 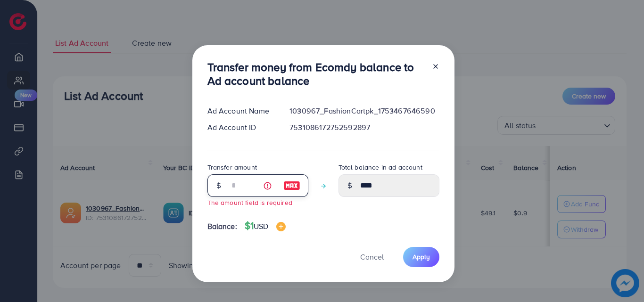 What do you see at coordinates (250, 202) in the screenshot?
I see `small: The amount field is required` at bounding box center [250, 202].